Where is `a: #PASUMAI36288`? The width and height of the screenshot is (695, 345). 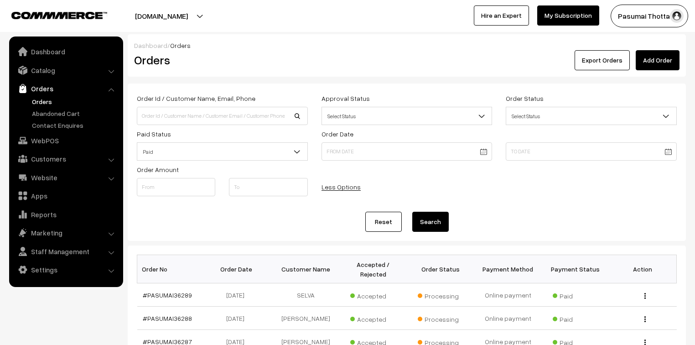 a: #PASUMAI36288 is located at coordinates (167, 318).